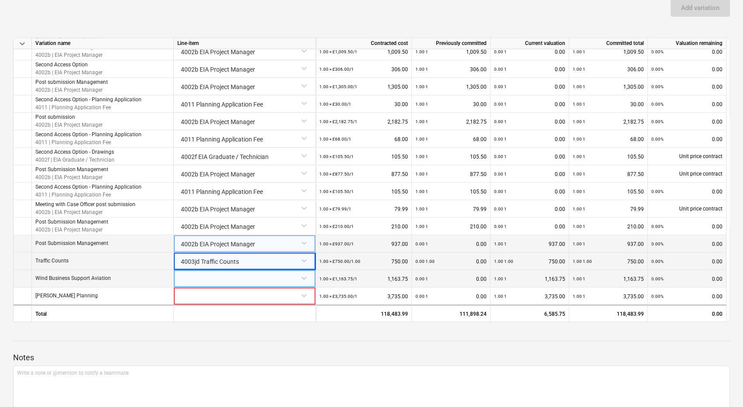 This screenshot has width=743, height=407. I want to click on div: 111,898.24, so click(451, 313).